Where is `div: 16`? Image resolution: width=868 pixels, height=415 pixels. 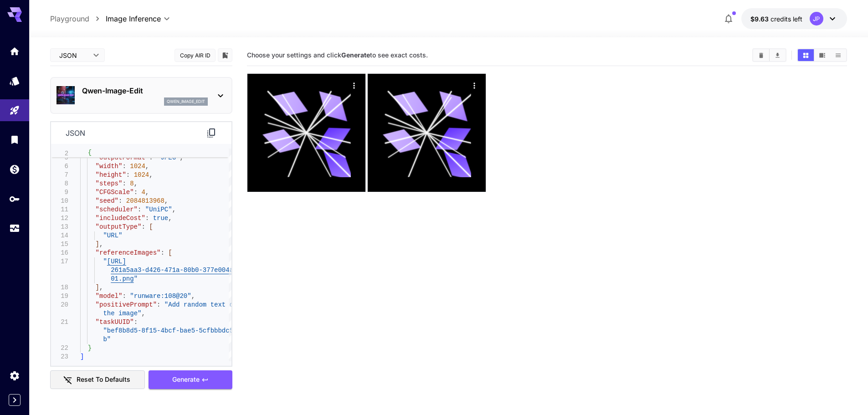
div: 16 is located at coordinates (60, 252).